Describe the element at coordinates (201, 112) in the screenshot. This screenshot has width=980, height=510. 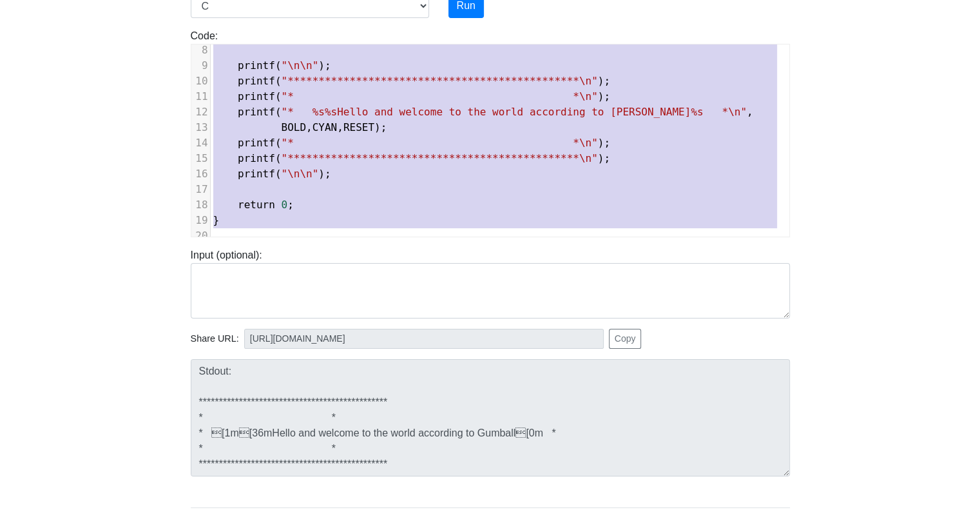
I see `div: 12` at that location.